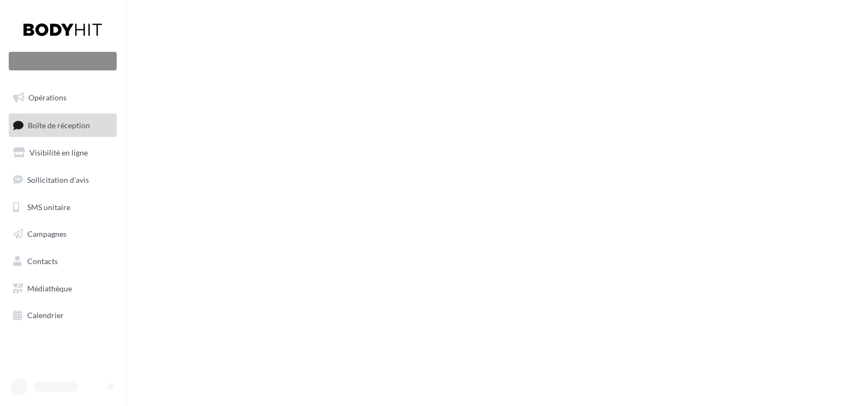 The width and height of the screenshot is (868, 406). Describe the element at coordinates (50, 288) in the screenshot. I see `span: Médiathèque` at that location.